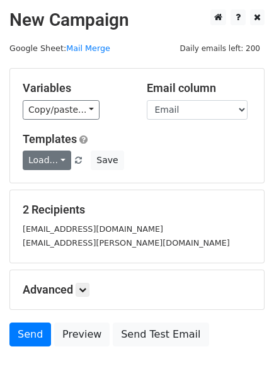 The height and width of the screenshot is (383, 274). What do you see at coordinates (137, 210) in the screenshot?
I see `h5: 2 Recipients` at bounding box center [137, 210].